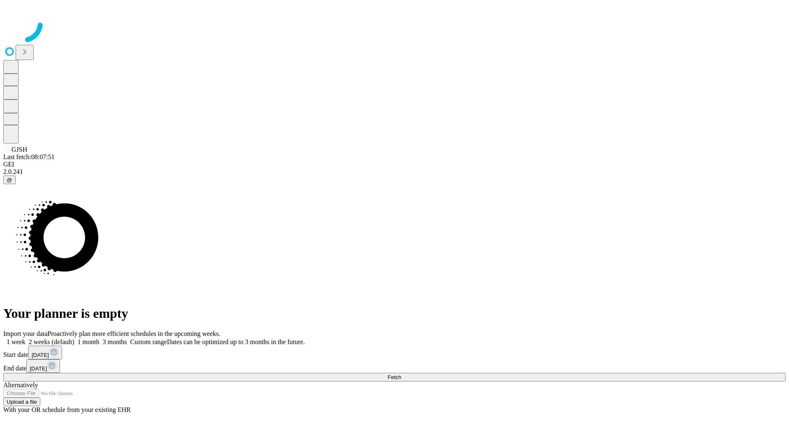 The height and width of the screenshot is (444, 789). Describe the element at coordinates (67, 409) in the screenshot. I see `span: With your OR schedule from your existing EHR` at that location.